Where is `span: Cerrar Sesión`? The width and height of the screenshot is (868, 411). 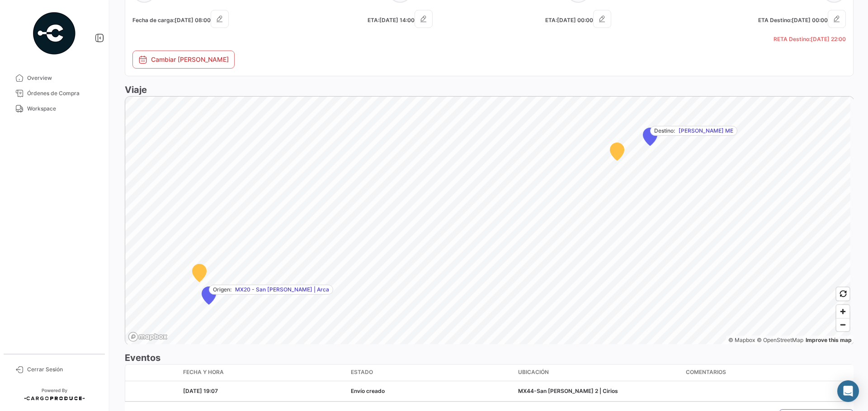
span: Cerrar Sesión is located at coordinates (63, 370).